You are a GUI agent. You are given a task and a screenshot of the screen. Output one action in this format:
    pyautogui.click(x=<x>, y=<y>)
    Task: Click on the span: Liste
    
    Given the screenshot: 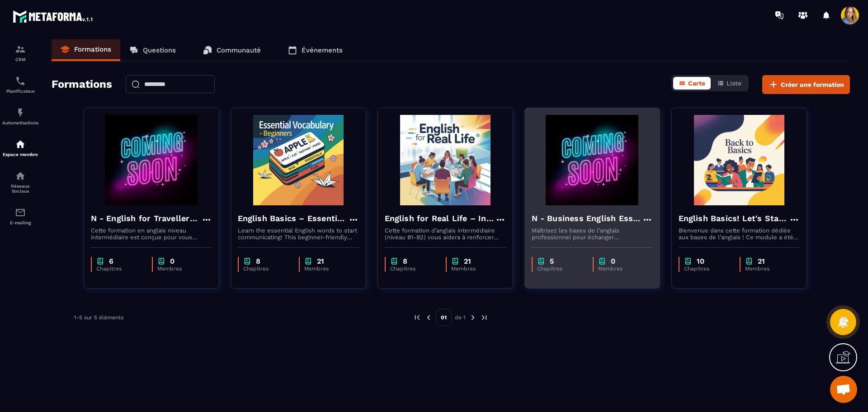 What is the action you would take?
    pyautogui.click(x=734, y=83)
    